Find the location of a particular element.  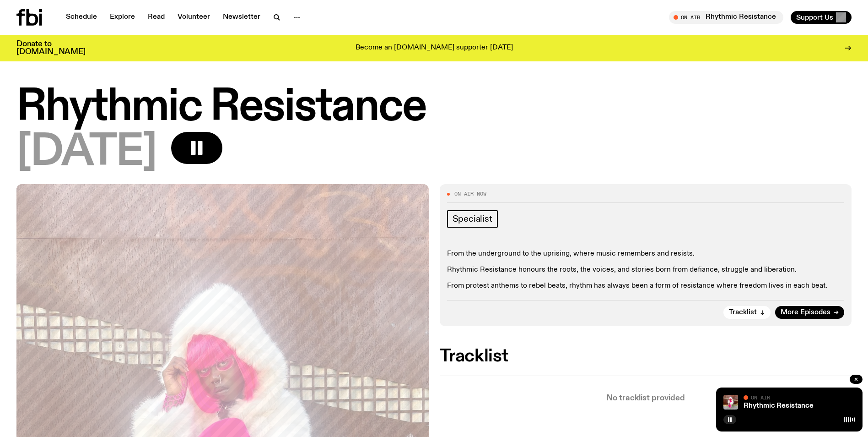

span: On Air is located at coordinates (761, 397).